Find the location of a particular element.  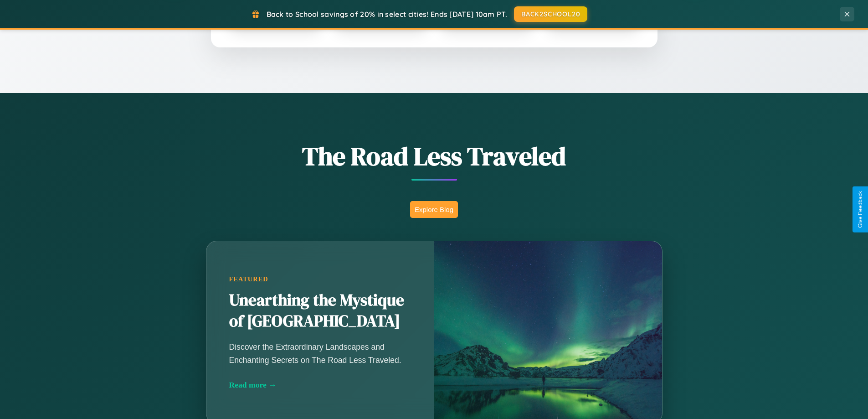

button: BACK2SCHOOL20 is located at coordinates (550, 14).